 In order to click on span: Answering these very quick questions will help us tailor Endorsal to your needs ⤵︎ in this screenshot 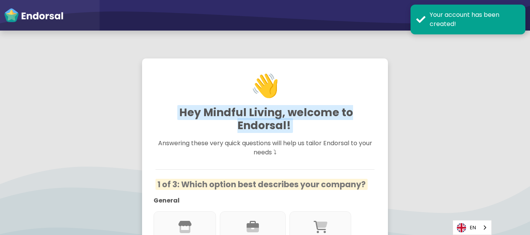, I will do `click(265, 148)`.